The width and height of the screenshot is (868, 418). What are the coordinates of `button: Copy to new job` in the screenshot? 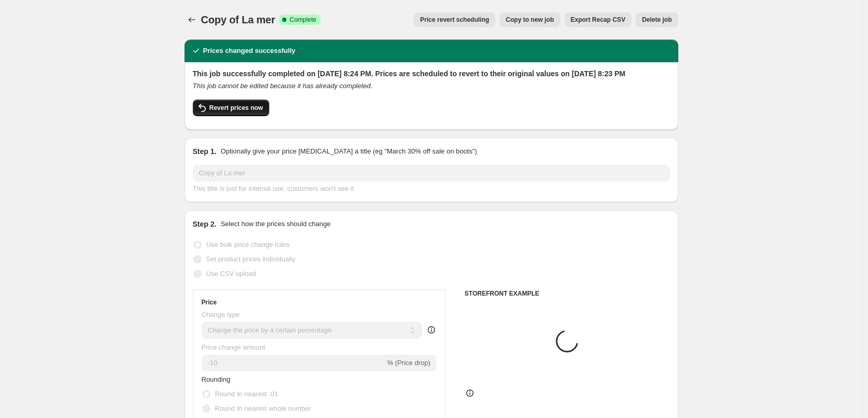 It's located at (529, 19).